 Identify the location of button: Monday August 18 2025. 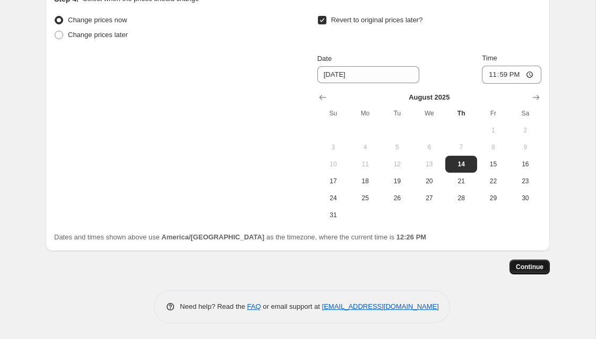
(365, 181).